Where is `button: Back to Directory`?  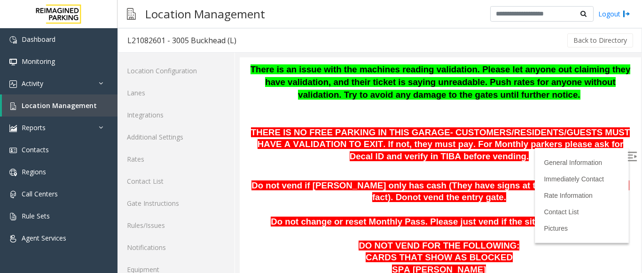 button: Back to Directory is located at coordinates (600, 40).